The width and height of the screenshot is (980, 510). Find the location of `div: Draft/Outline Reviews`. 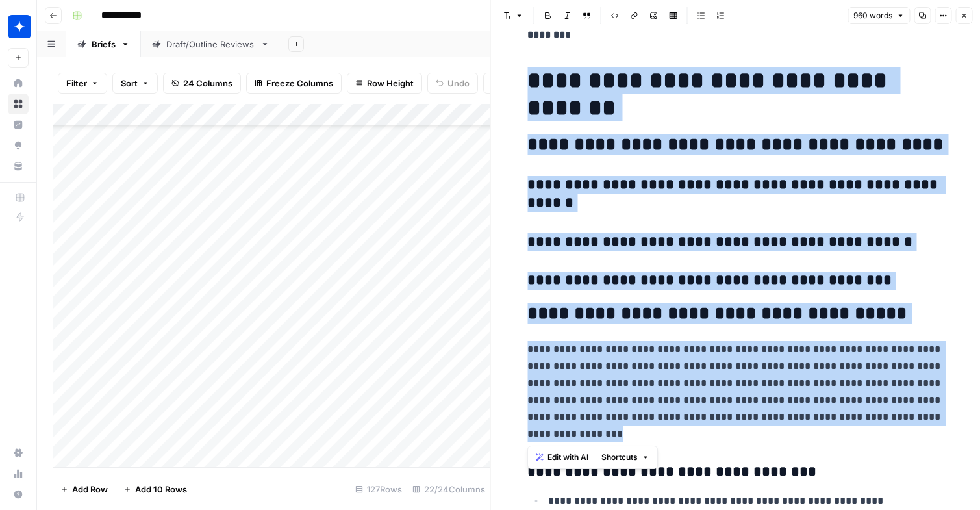

div: Draft/Outline Reviews is located at coordinates (211, 44).